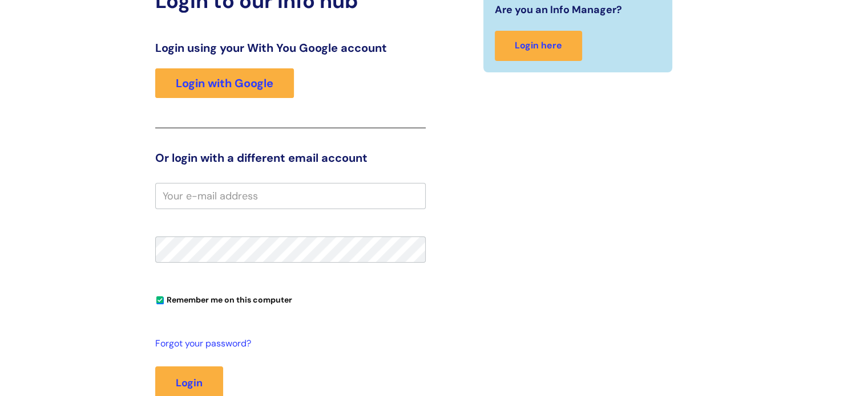 The height and width of the screenshot is (396, 868). I want to click on div: You can uncheck this option if you're logging in from a shared device, so click(290, 299).